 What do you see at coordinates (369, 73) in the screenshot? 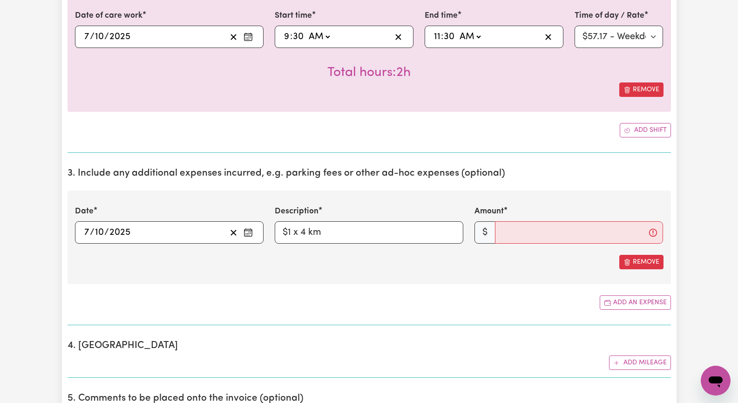
I see `span: Total hours worked: 2 hours` at bounding box center [369, 73].